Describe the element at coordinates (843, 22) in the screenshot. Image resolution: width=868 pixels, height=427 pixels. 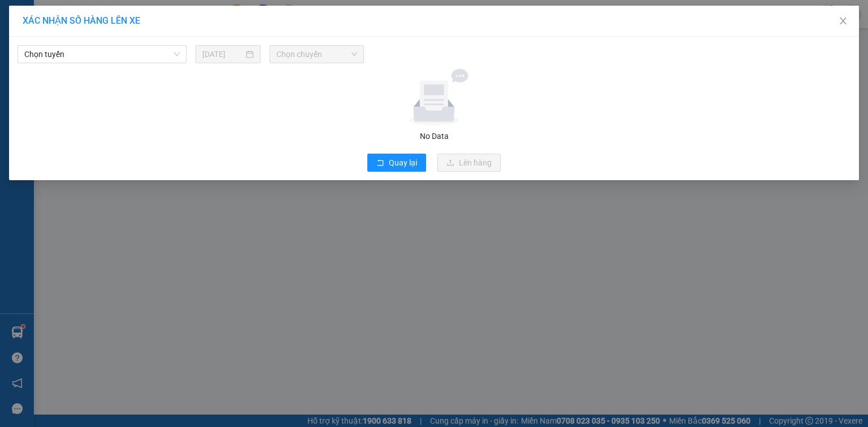
I see `button: Close` at that location.